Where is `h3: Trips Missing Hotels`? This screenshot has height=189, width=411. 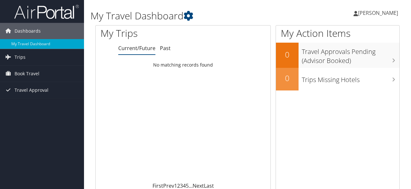 h3: Trips Missing Hotels is located at coordinates (351, 78).